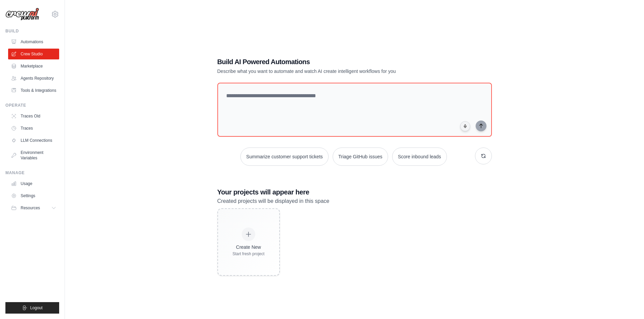 The width and height of the screenshot is (644, 319). What do you see at coordinates (32, 173) in the screenshot?
I see `div: Manage` at bounding box center [32, 173].